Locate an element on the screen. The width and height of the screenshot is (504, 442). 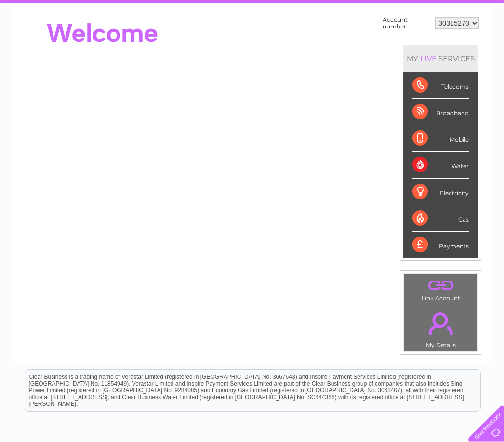
a: Energy is located at coordinates (369, 45).